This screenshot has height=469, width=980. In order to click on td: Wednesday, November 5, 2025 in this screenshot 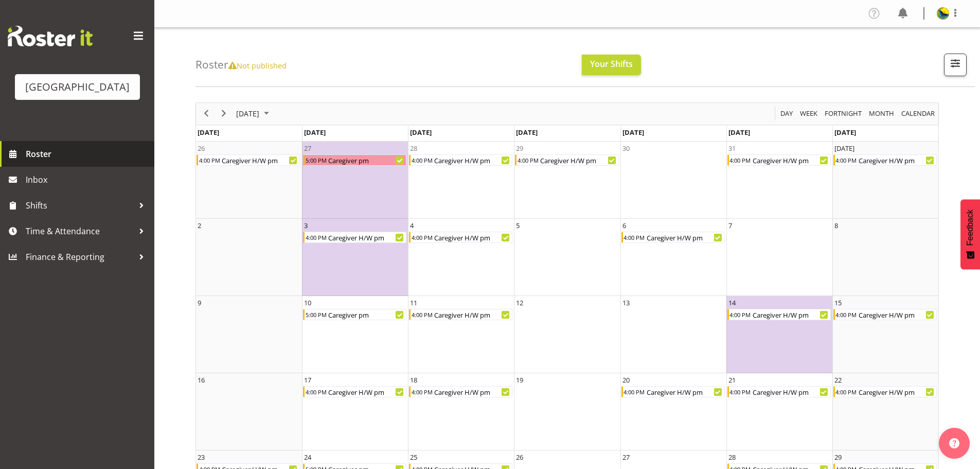, I will do `click(567, 258)`.